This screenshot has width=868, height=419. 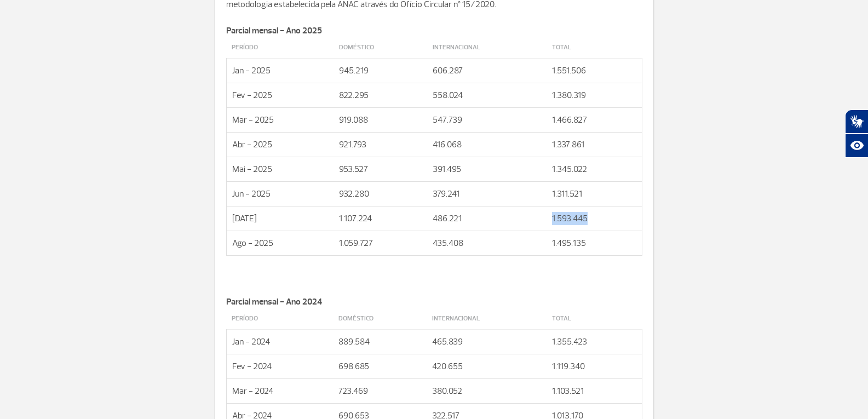 I want to click on td: 1.337.861, so click(x=594, y=144).